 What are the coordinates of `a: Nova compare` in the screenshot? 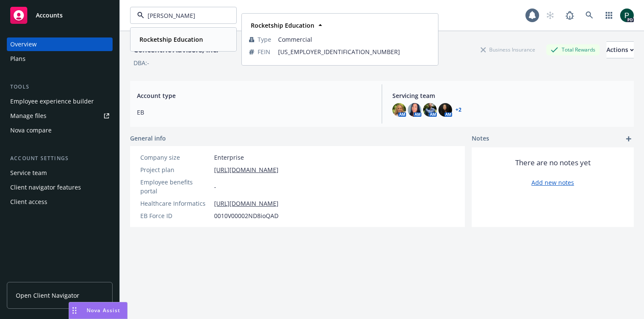 It's located at (60, 131).